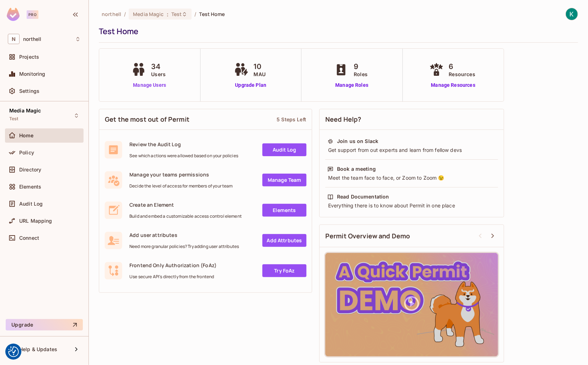  Describe the element at coordinates (173, 277) in the screenshot. I see `span: Use secure API's directly from the frontend` at that location.